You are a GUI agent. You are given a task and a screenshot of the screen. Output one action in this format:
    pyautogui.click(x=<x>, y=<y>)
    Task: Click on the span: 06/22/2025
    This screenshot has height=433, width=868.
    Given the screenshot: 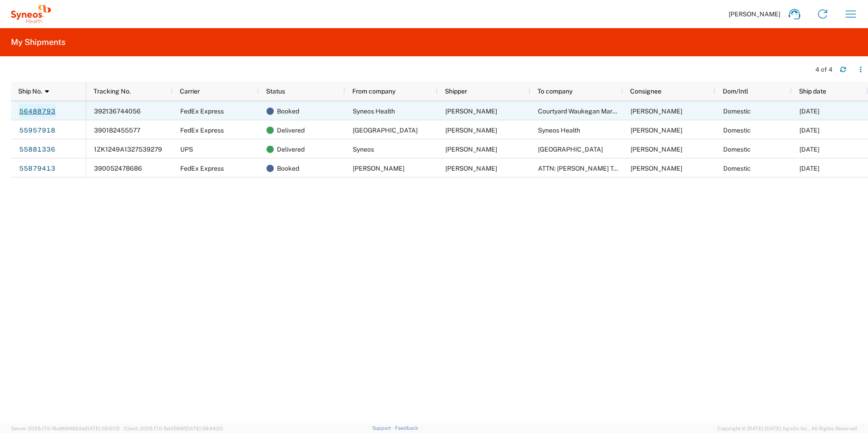 What is the action you would take?
    pyautogui.click(x=810, y=130)
    